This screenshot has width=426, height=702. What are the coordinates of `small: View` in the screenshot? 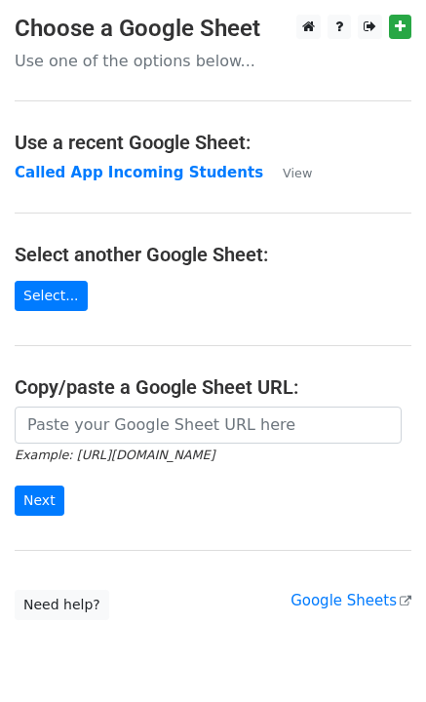 It's located at (297, 172).